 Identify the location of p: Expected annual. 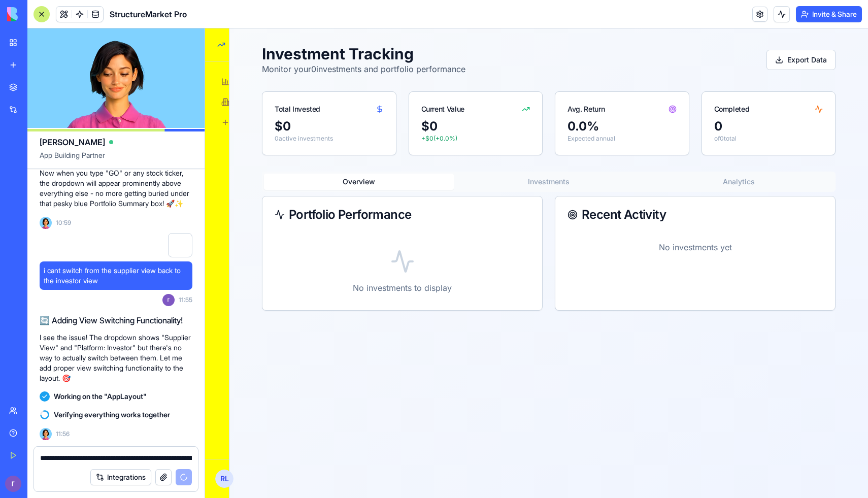
(417, 110).